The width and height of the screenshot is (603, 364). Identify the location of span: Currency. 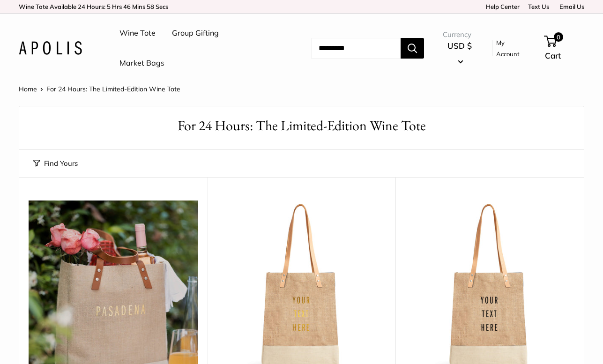
(459, 34).